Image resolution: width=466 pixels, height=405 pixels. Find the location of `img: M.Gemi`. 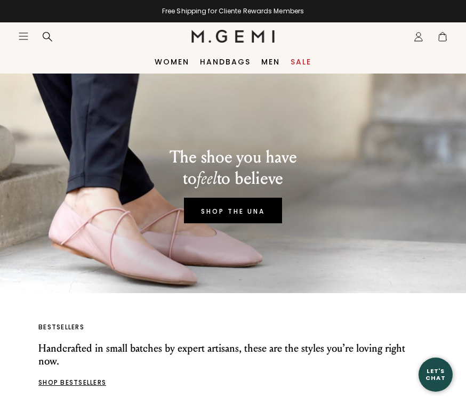

img: M.Gemi is located at coordinates (233, 36).